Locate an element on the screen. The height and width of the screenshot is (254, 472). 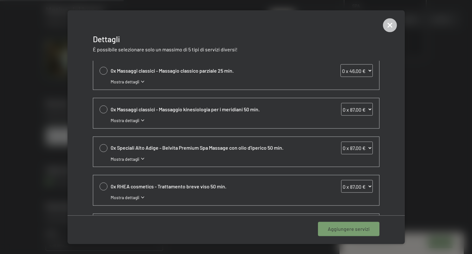
span: 0x Massaggi classici - Massagio classico parziale 25 min. is located at coordinates (209, 71).